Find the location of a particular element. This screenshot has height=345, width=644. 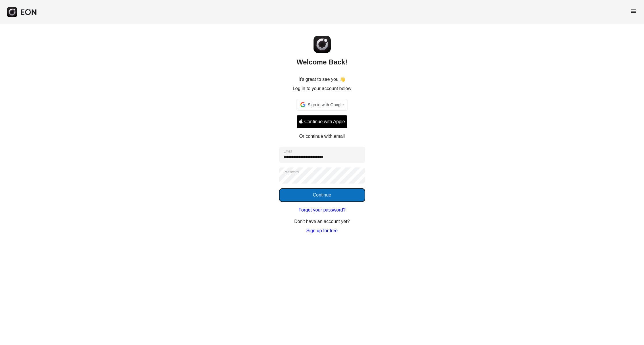

label: Email is located at coordinates (288, 152).